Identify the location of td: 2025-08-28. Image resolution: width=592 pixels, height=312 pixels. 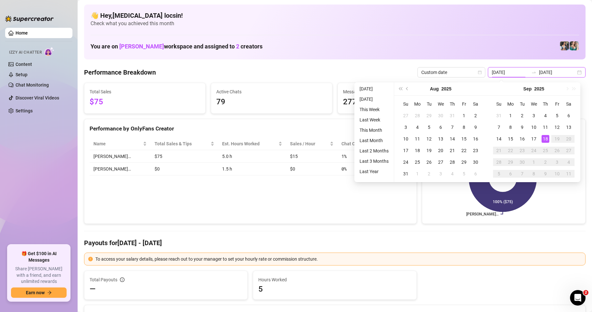
(452, 162).